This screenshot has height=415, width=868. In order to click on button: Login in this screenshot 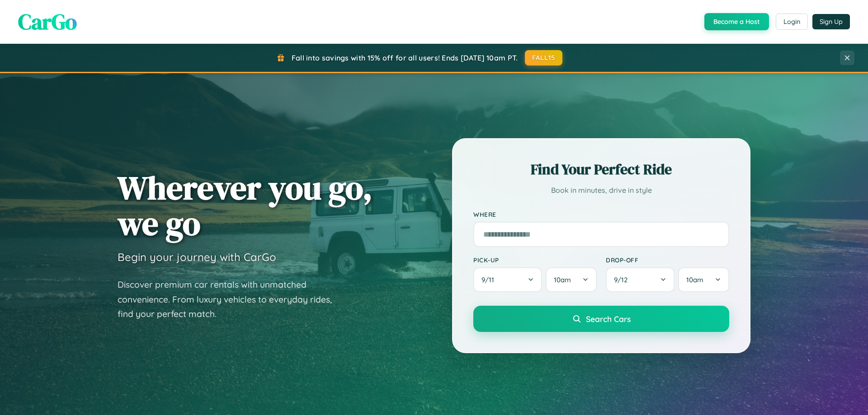, I will do `click(792, 22)`.